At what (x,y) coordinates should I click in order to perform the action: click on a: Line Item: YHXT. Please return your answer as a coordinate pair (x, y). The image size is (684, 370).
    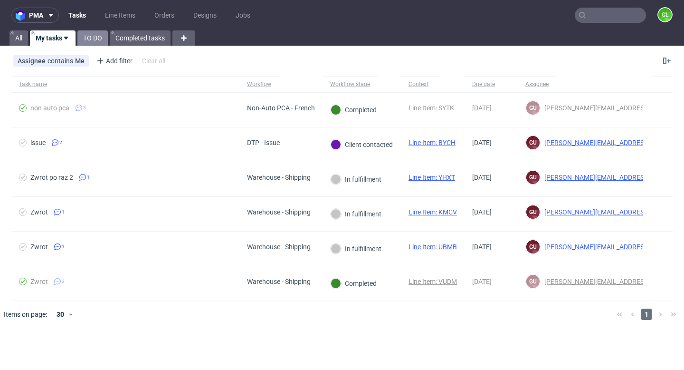
    Looking at the image, I should click on (432, 177).